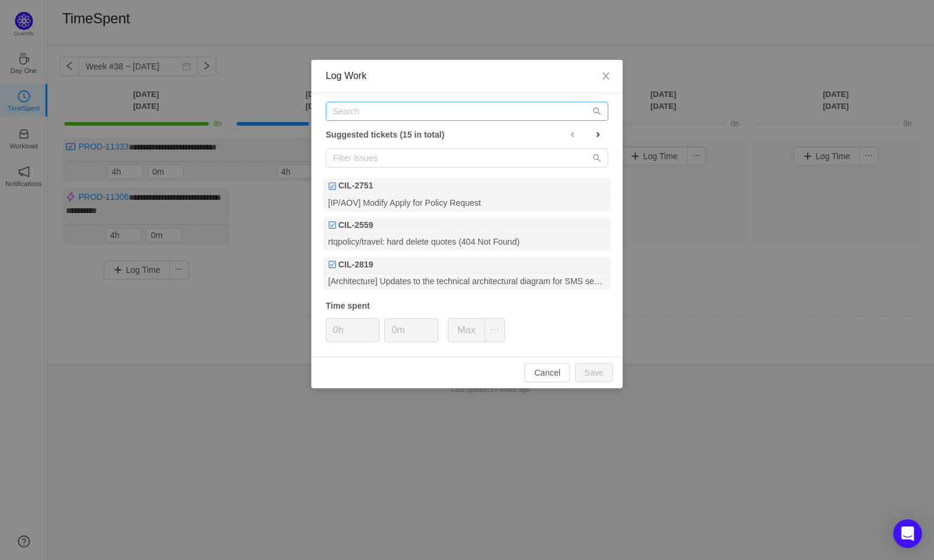 This screenshot has height=560, width=934. What do you see at coordinates (355, 185) in the screenshot?
I see `b: CIL-2751` at bounding box center [355, 185].